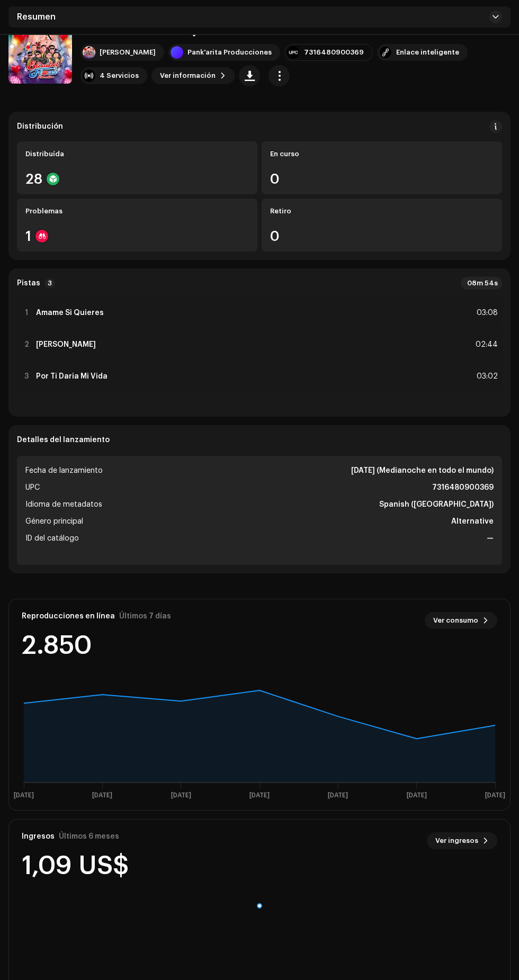 Image resolution: width=519 pixels, height=980 pixels. I want to click on button: Ver información, so click(193, 75).